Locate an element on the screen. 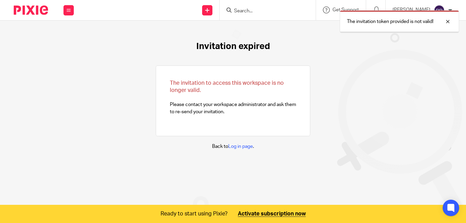  span: The invitation to access this workspace is no longer valid. is located at coordinates (227, 87).